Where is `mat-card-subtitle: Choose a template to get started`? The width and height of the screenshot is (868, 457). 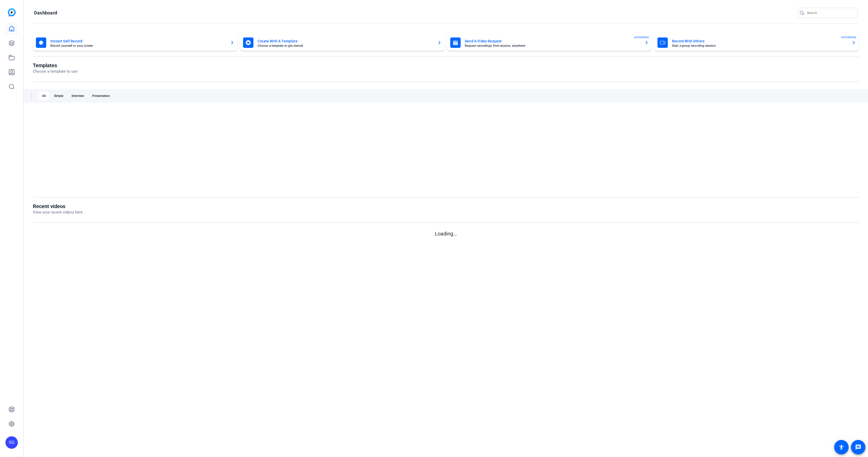
mat-card-subtitle: Choose a template to get started is located at coordinates (346, 46).